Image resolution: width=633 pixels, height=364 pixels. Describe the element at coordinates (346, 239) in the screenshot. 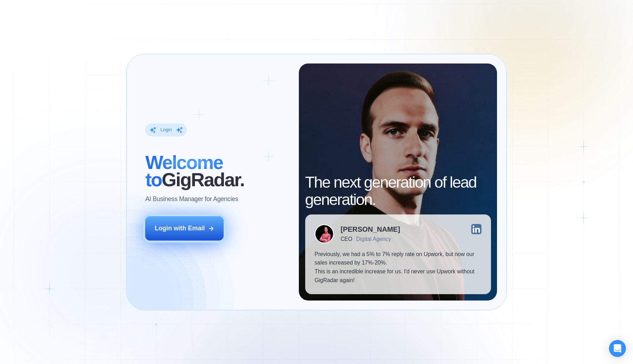

I see `div: CEO` at that location.